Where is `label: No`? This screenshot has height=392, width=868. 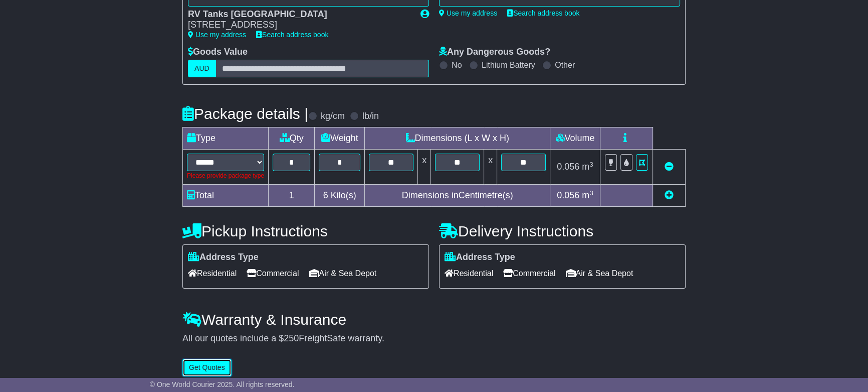
label: No is located at coordinates (457, 65).